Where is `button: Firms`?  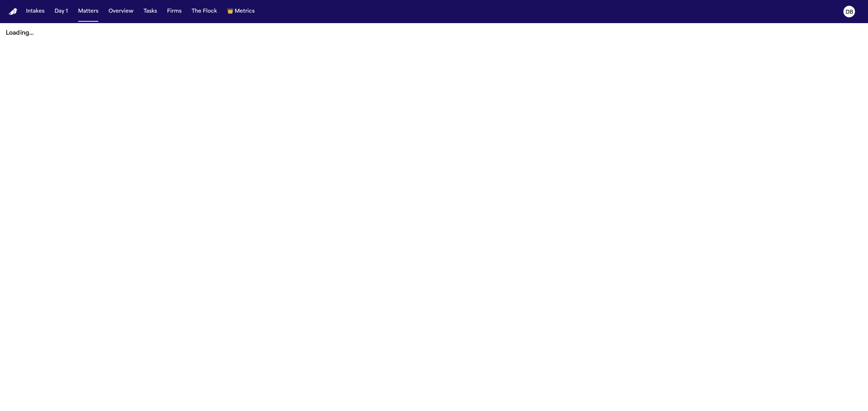
button: Firms is located at coordinates (174, 12).